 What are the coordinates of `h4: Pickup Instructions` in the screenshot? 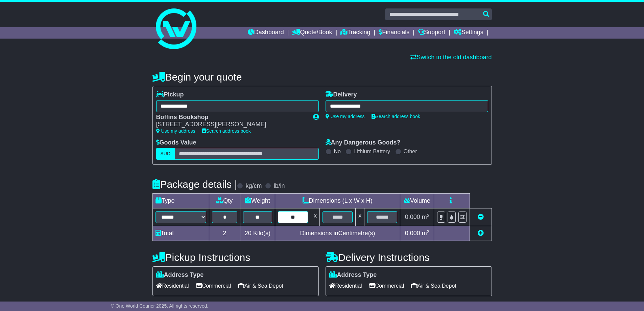 It's located at (236, 257).